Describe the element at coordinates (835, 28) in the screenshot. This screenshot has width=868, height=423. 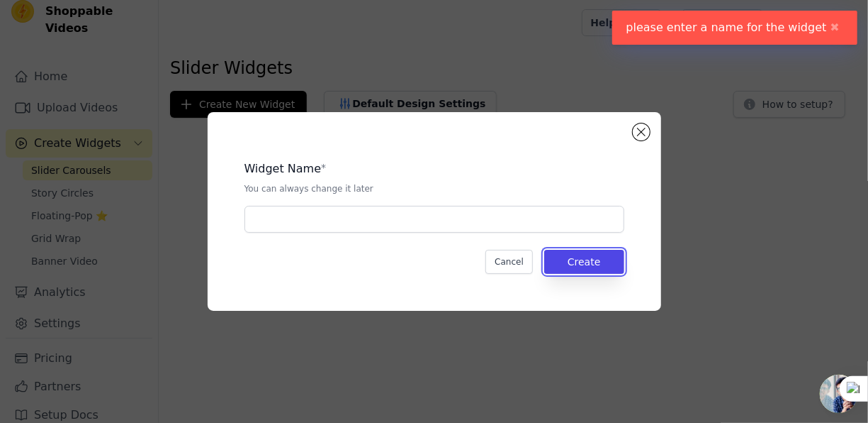
I see `button: Close` at that location.